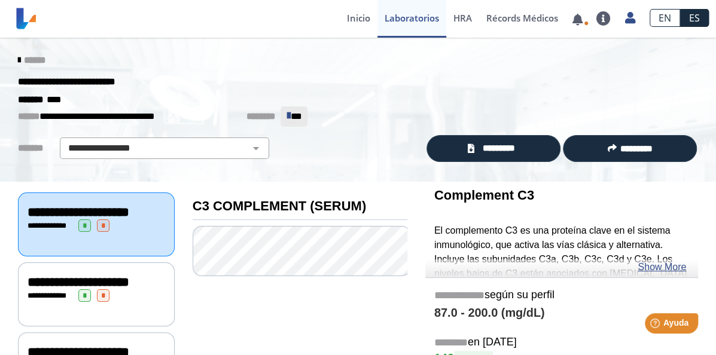 This screenshot has height=355, width=716. I want to click on h4: 87.0 - 200.0 (mg/dL), so click(561, 313).